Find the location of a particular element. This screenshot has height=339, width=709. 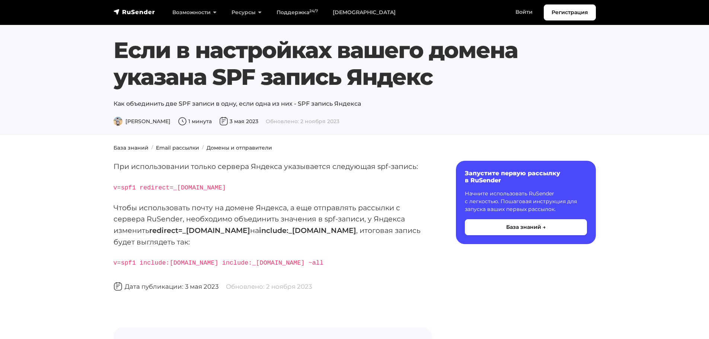

button: База знаний → is located at coordinates (526, 227).